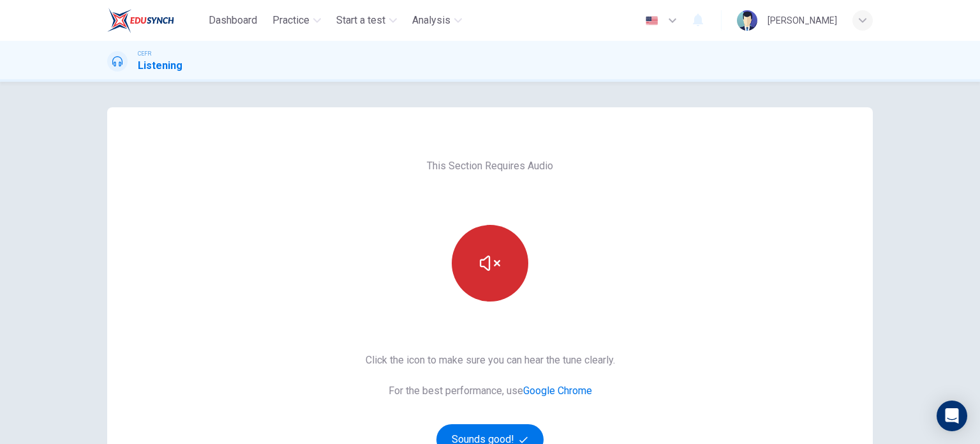 Image resolution: width=980 pixels, height=444 pixels. I want to click on div: Open Intercom Messenger, so click(952, 415).